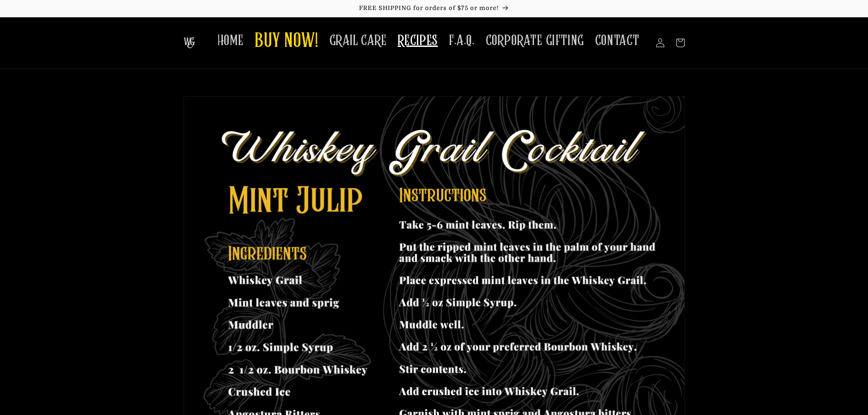 The width and height of the screenshot is (868, 415). I want to click on img: The Whiskey Grail, so click(189, 43).